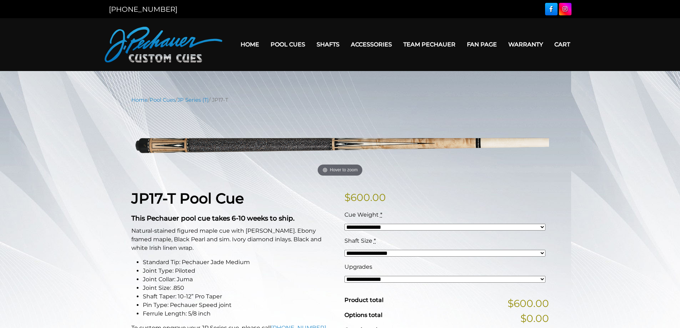 The width and height of the screenshot is (680, 328). Describe the element at coordinates (239, 314) in the screenshot. I see `li: Ferrule Length: 5/8 inch` at that location.